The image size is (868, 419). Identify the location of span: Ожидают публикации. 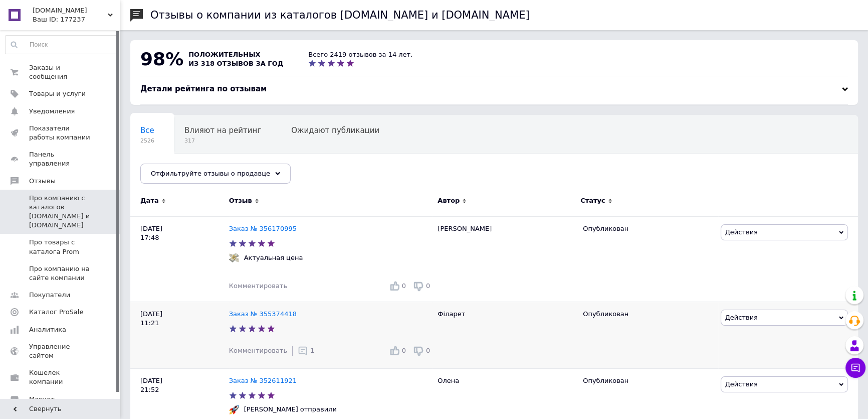
(335, 130).